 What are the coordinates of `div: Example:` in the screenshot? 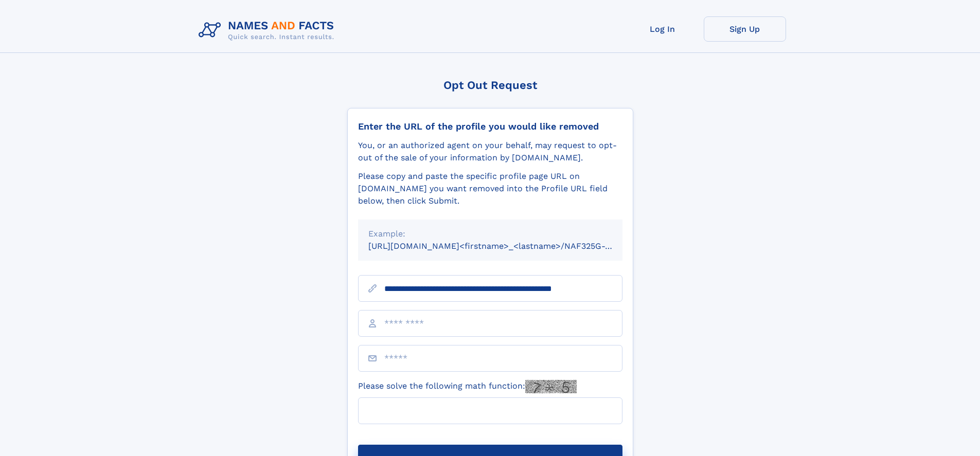 It's located at (490, 234).